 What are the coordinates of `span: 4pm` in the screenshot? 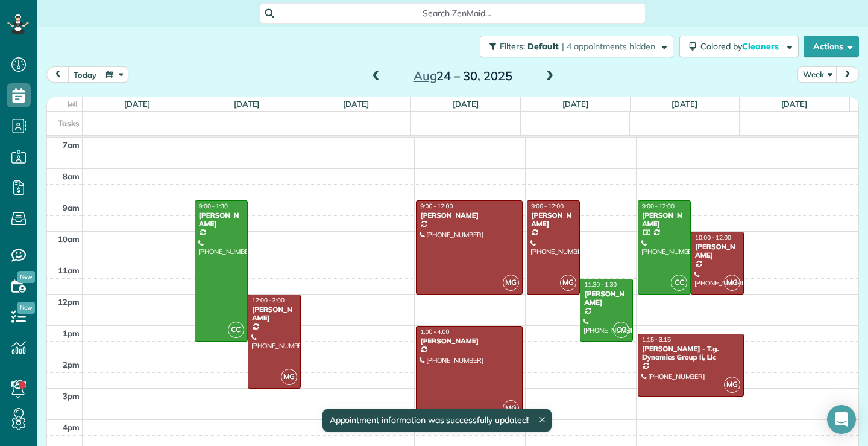 It's located at (71, 427).